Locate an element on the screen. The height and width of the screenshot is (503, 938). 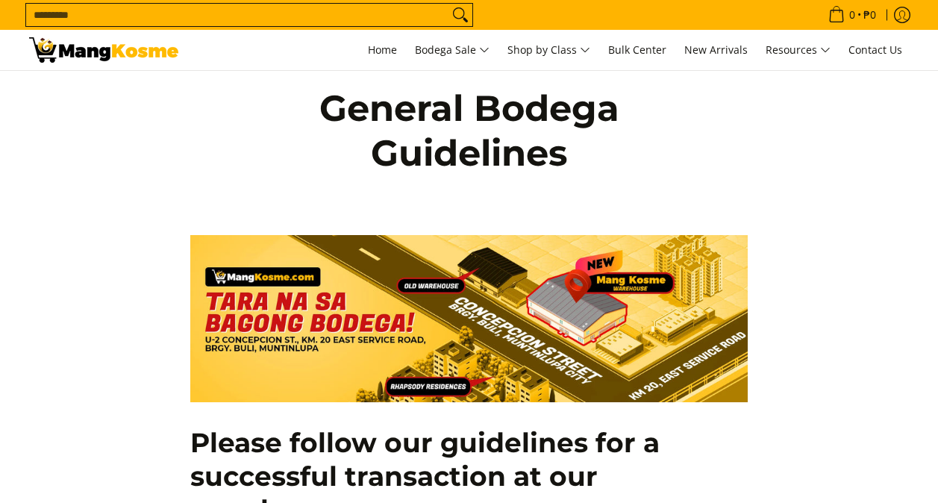
nav: Main Menu is located at coordinates (551, 50).